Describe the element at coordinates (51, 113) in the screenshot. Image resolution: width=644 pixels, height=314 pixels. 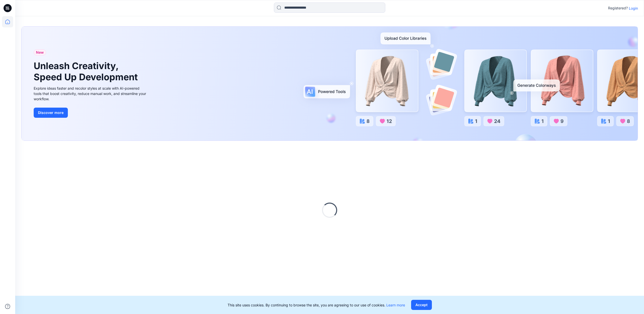
I see `button: Discover more` at that location.